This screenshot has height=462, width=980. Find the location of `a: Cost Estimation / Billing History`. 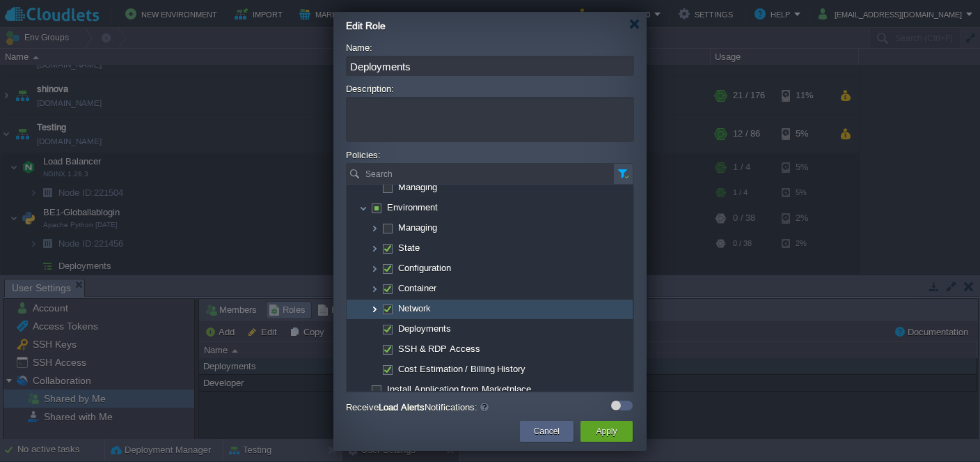

a: Cost Estimation / Billing History is located at coordinates (462, 368).